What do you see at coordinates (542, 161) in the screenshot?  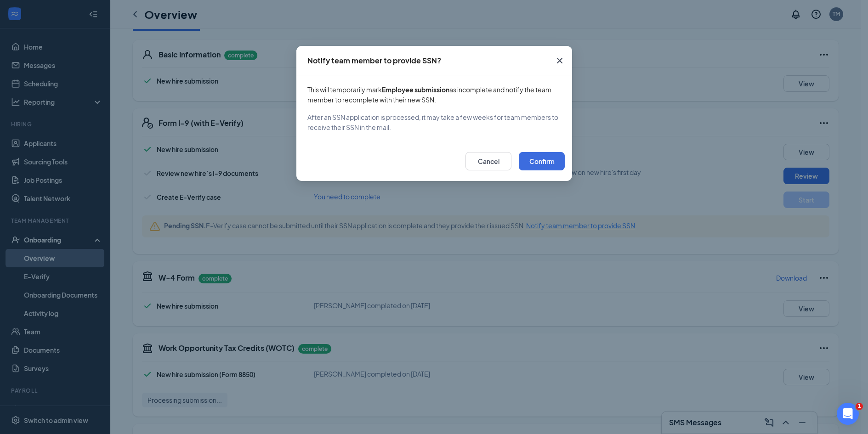 I see `button: Confirm` at bounding box center [542, 161].